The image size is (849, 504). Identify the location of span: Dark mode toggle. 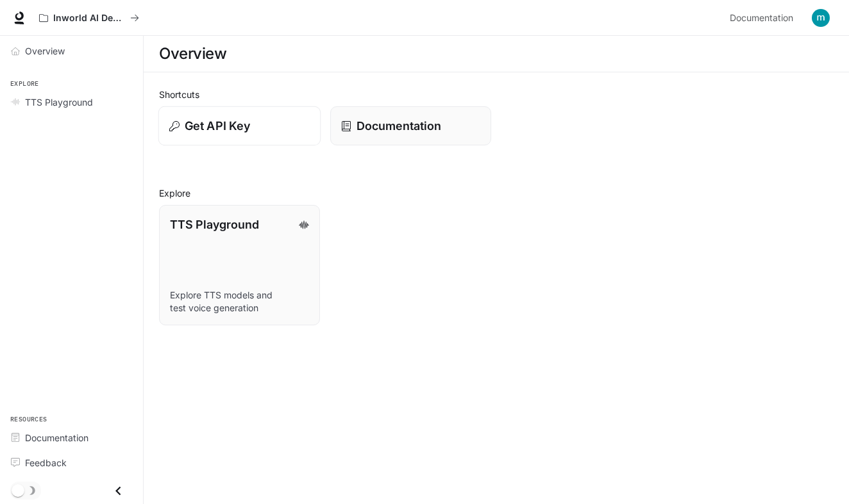
(18, 490).